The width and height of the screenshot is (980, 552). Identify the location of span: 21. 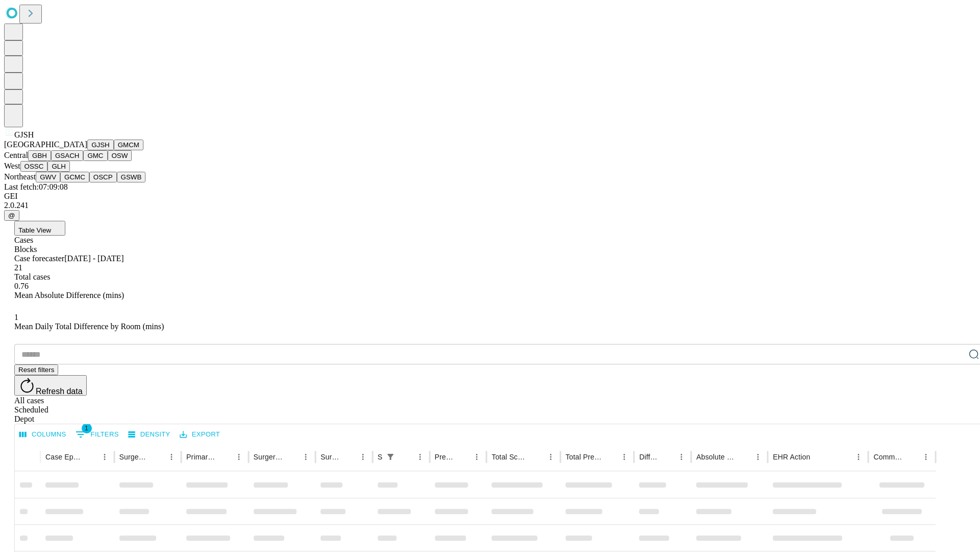
(18, 267).